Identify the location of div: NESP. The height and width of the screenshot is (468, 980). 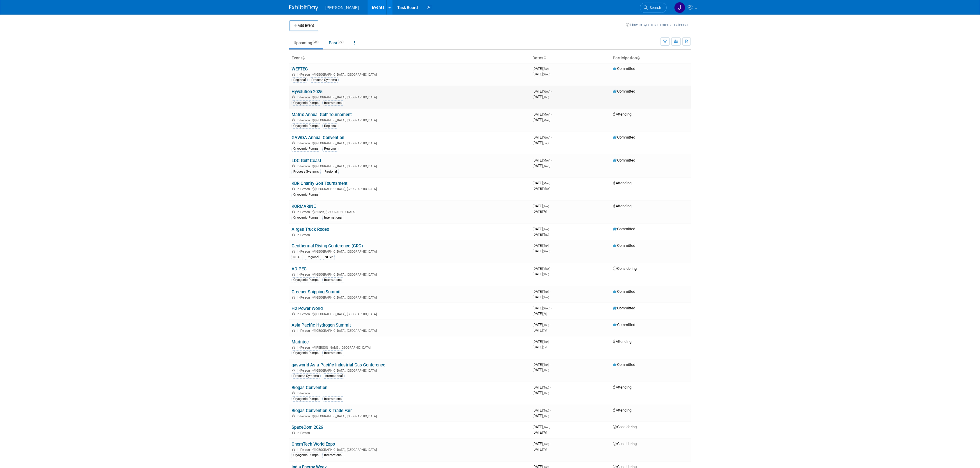
(329, 257).